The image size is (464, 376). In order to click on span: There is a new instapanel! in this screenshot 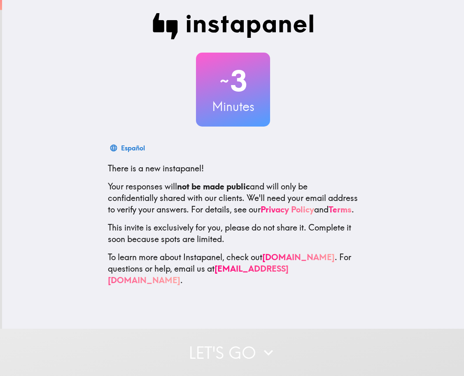, I will do `click(155, 168)`.